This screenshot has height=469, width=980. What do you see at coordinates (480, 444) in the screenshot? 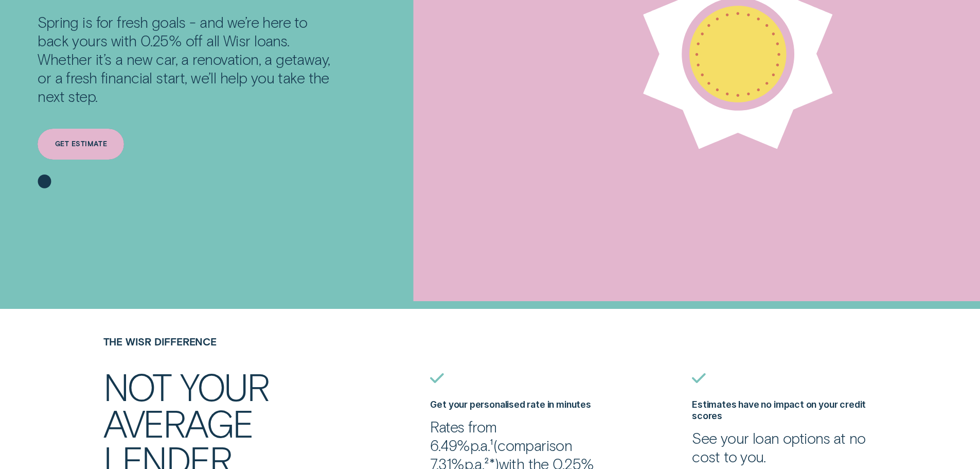
I see `span: Per Annum` at bounding box center [480, 444].